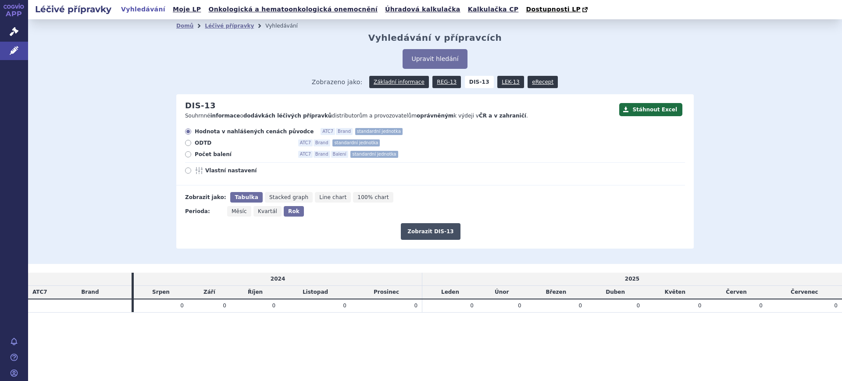 This screenshot has width=842, height=381. Describe the element at coordinates (204, 211) in the screenshot. I see `div: Perioda:` at that location.